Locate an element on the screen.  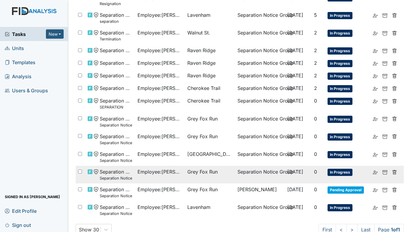
button: New is located at coordinates (55, 34).